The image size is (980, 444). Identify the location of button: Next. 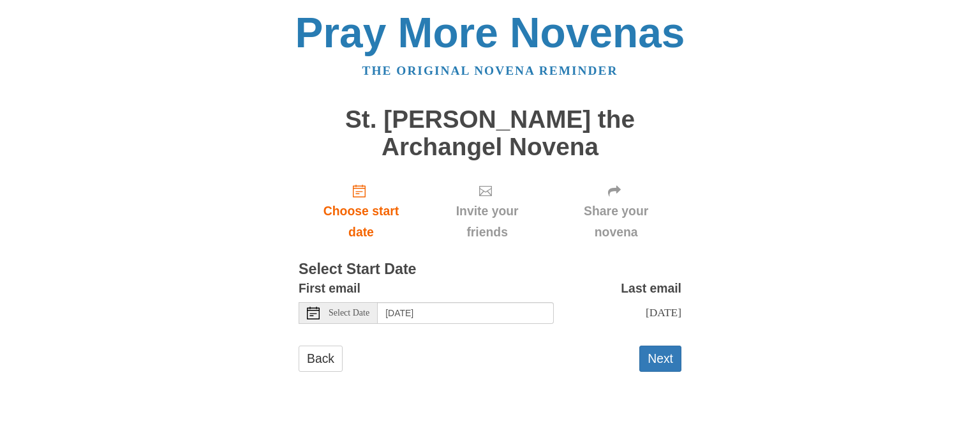
(660, 358).